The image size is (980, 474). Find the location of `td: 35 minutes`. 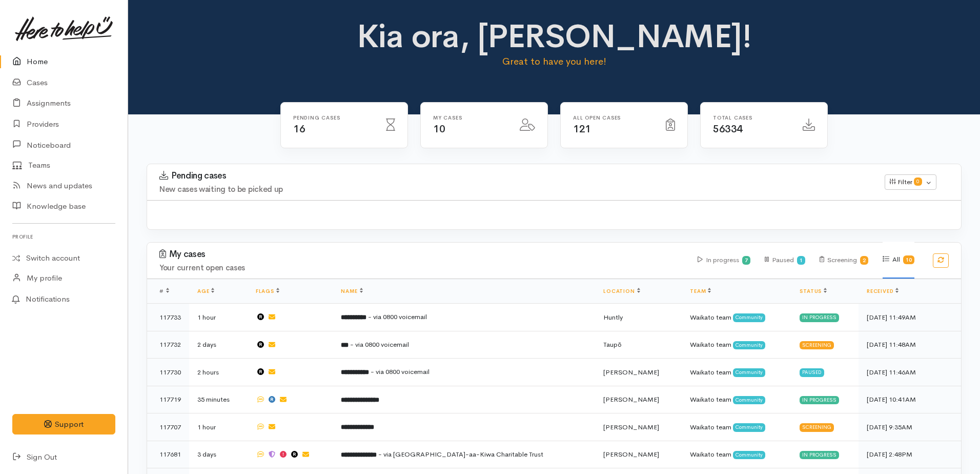

td: 35 minutes is located at coordinates (219, 399).